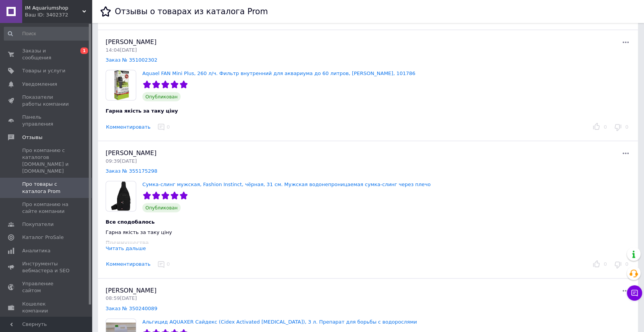 This screenshot has height=332, width=644. What do you see at coordinates (46, 267) in the screenshot?
I see `span: Инструменты вебмастера и SEO` at bounding box center [46, 267].